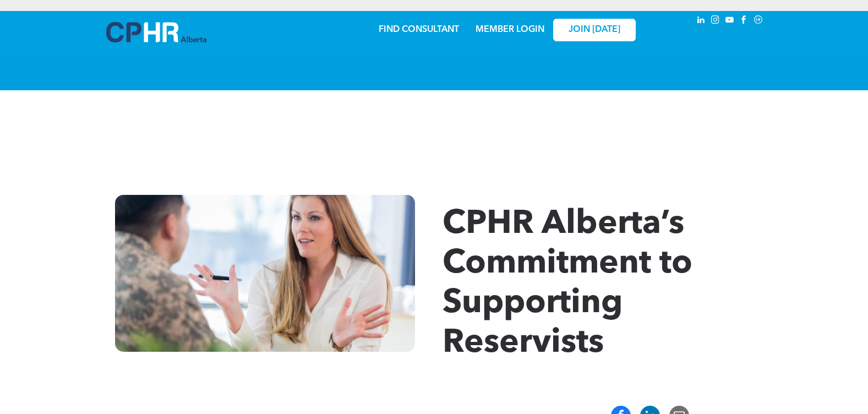 This screenshot has height=414, width=868. What do you see at coordinates (716, 21) in the screenshot?
I see `a: instagram` at bounding box center [716, 21].